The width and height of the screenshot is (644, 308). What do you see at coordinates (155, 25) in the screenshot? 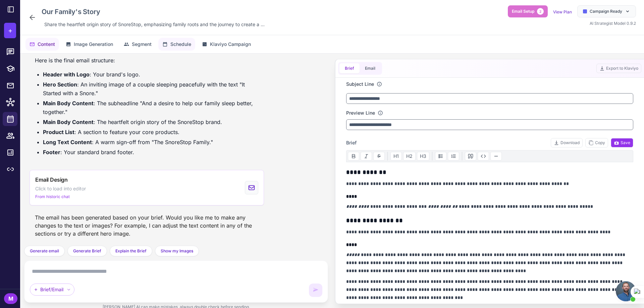
I see `div: Click to edit description` at bounding box center [155, 25].